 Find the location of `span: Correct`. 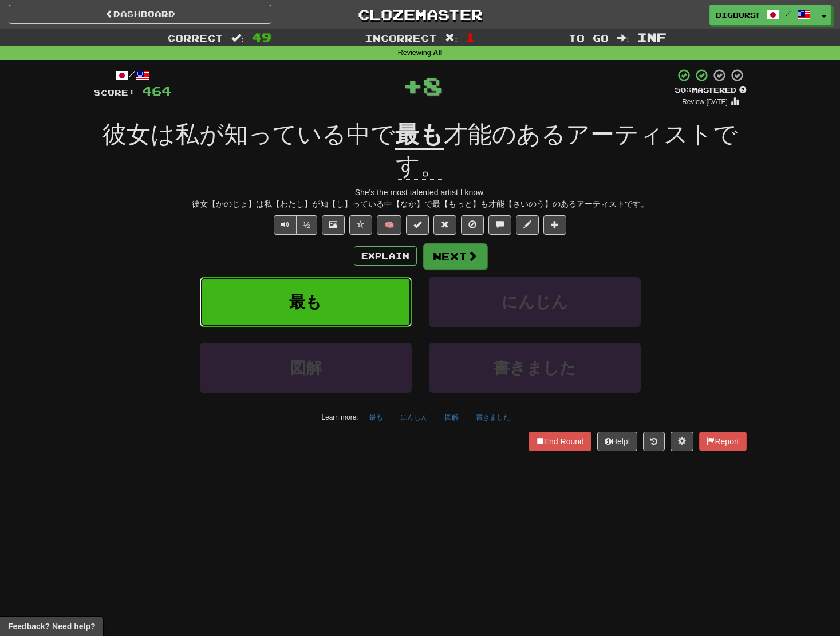

span: Correct is located at coordinates (195, 38).